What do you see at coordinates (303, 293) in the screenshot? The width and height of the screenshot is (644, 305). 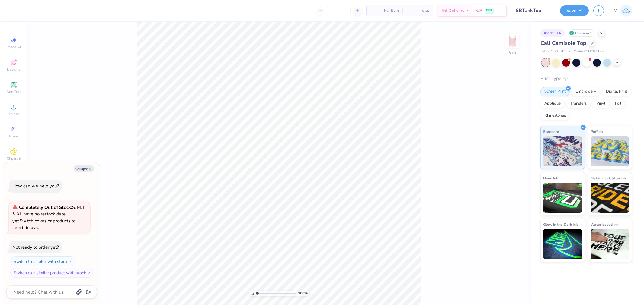 I see `span: 100 %` at bounding box center [303, 293].